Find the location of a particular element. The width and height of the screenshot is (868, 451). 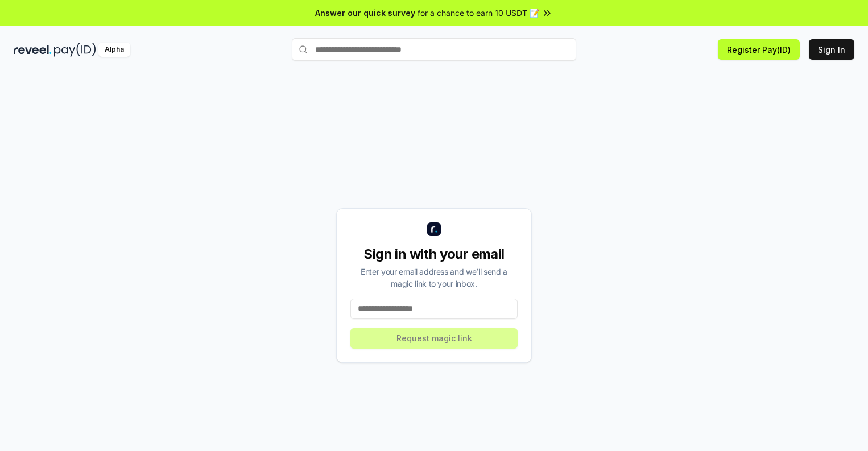

img: logo_small is located at coordinates (434, 229).